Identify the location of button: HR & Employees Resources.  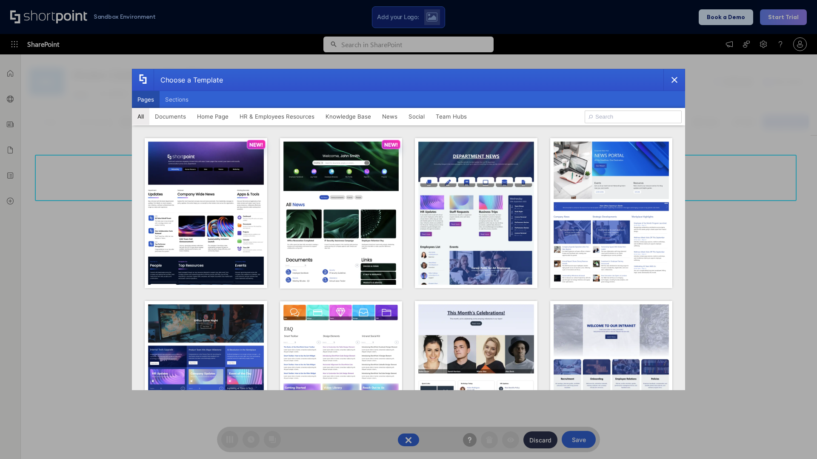
(277, 117).